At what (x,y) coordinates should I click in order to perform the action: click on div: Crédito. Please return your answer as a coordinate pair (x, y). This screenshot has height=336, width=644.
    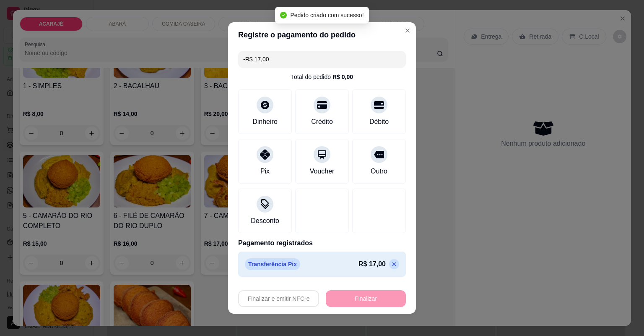
    Looking at the image, I should click on (322, 122).